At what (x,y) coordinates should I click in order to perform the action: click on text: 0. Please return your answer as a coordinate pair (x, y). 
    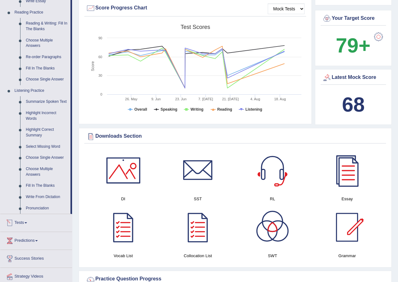
    Looking at the image, I should click on (101, 94).